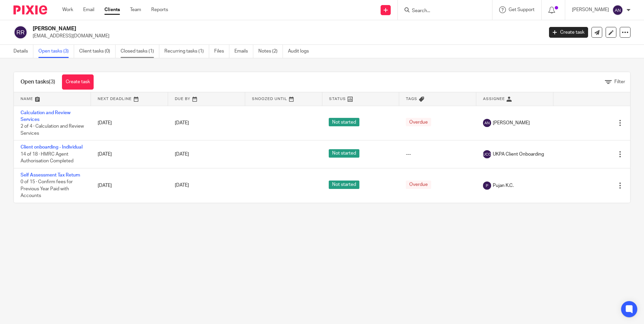  Describe the element at coordinates (50, 175) in the screenshot. I see `a: Self Assessment Tax Return` at that location.